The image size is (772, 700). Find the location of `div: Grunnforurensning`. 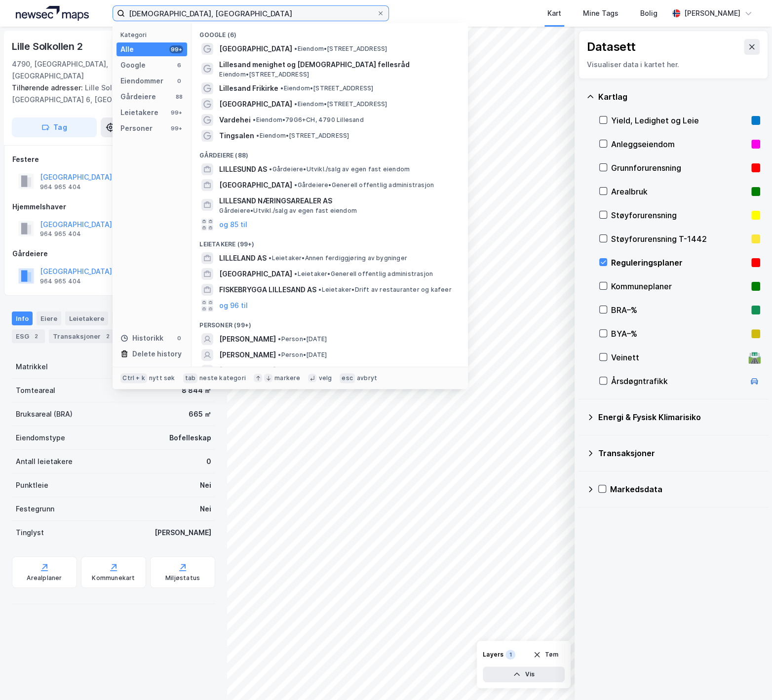

div: Grunnforurensning is located at coordinates (679, 168).